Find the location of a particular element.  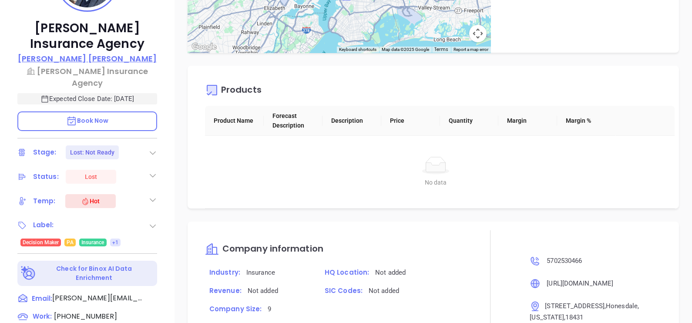

span: SIC Codes: is located at coordinates (343, 290).